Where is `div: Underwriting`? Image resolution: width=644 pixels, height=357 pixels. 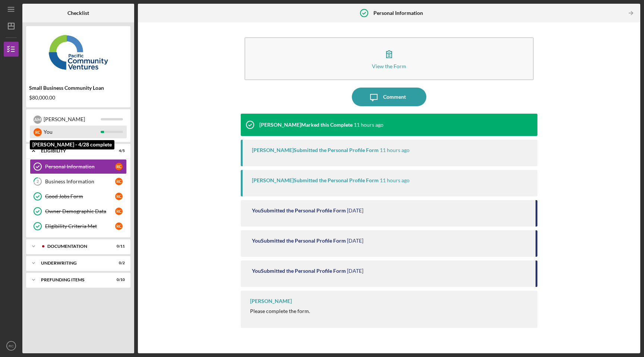
div: Underwriting is located at coordinates (74, 263).